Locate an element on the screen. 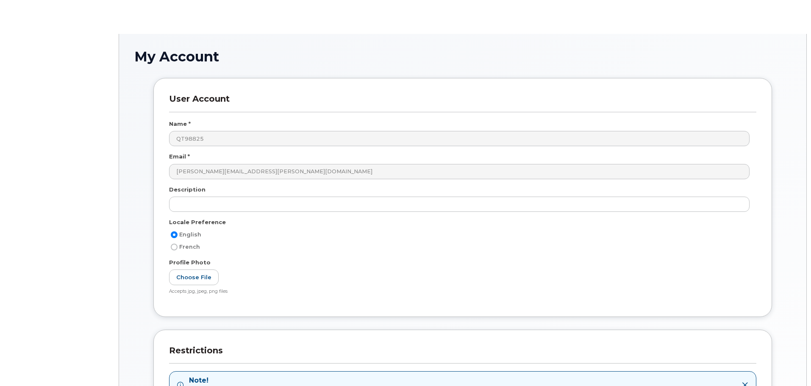  h3: Restrictions is located at coordinates (462, 354).